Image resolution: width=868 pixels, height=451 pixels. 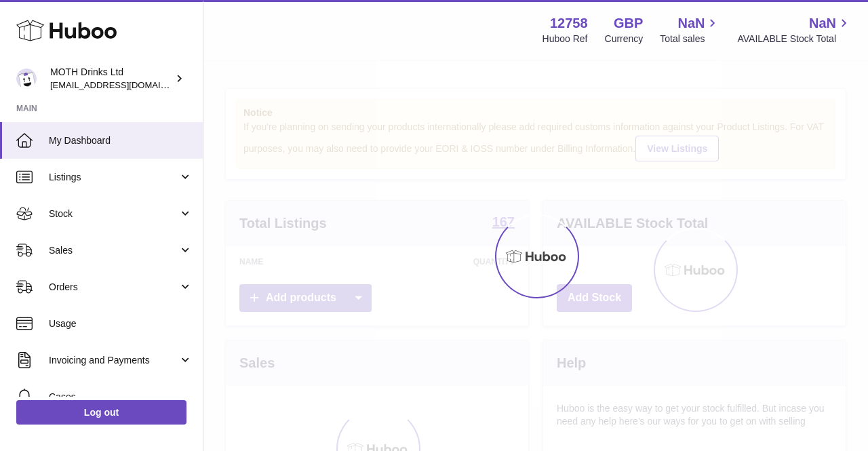 I want to click on strong: GBP, so click(x=628, y=23).